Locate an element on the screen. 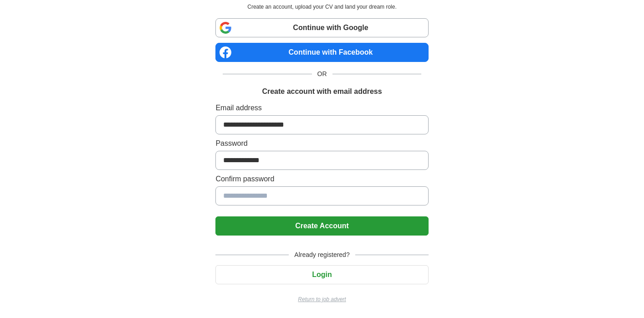 This screenshot has height=318, width=644. label: Confirm password is located at coordinates (322, 179).